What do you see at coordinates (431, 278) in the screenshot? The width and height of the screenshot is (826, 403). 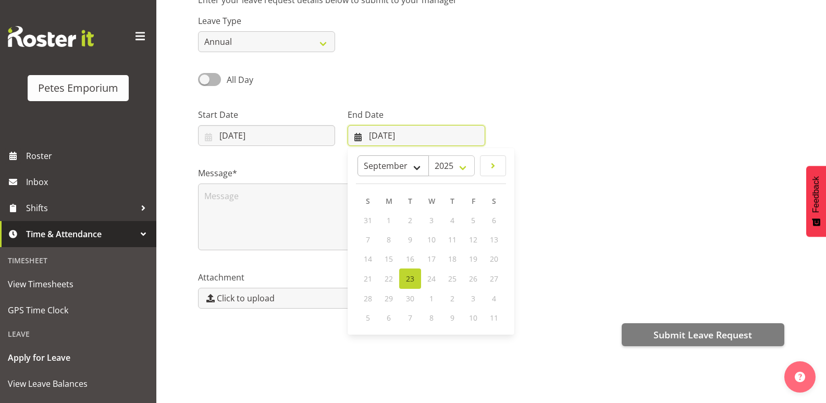 I see `span: 24` at bounding box center [431, 278].